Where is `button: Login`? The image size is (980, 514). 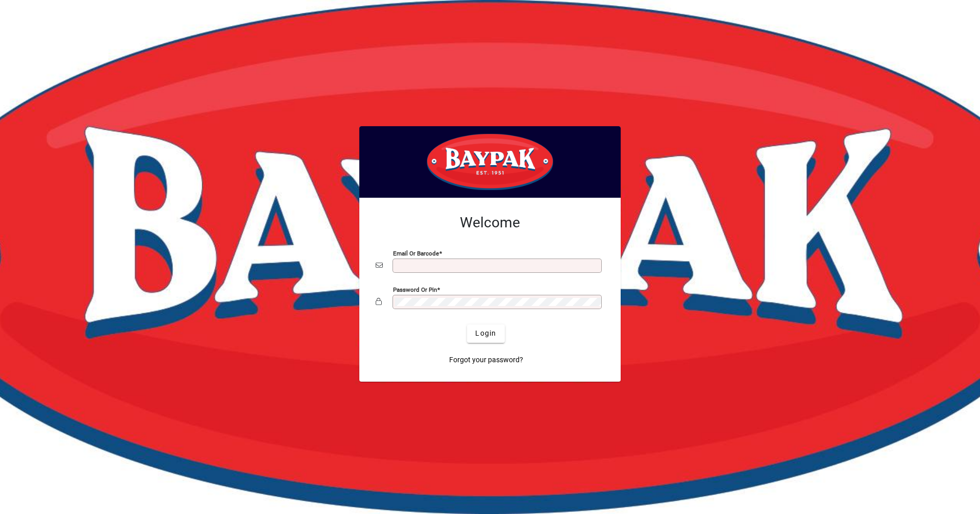 button: Login is located at coordinates (486, 334).